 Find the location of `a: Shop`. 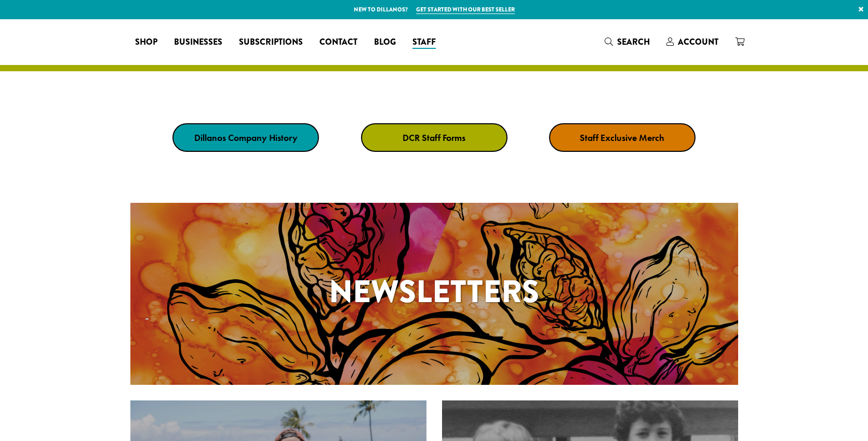

a: Shop is located at coordinates (146, 42).